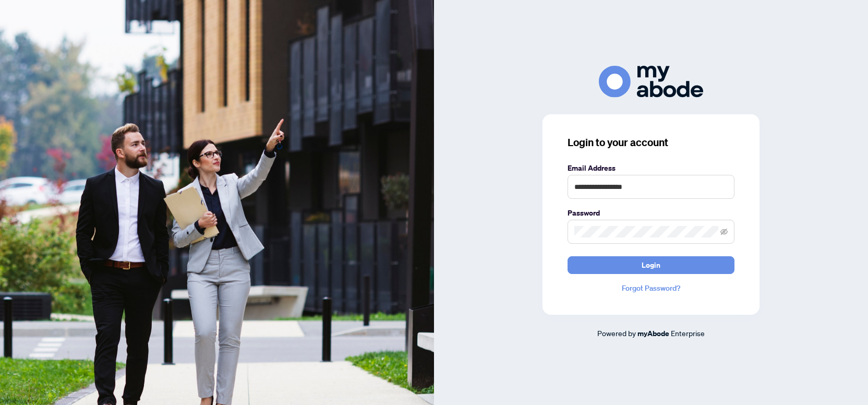  Describe the element at coordinates (651, 213) in the screenshot. I see `label: Password` at that location.